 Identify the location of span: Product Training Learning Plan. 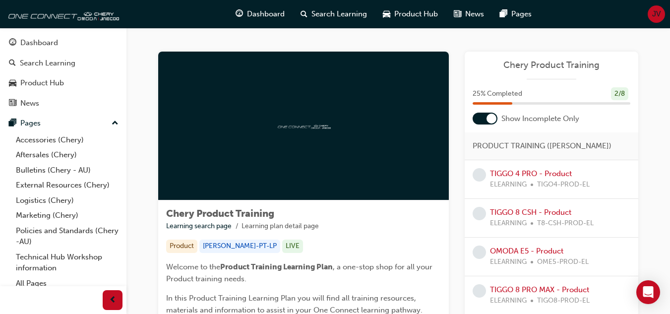
(276, 267).